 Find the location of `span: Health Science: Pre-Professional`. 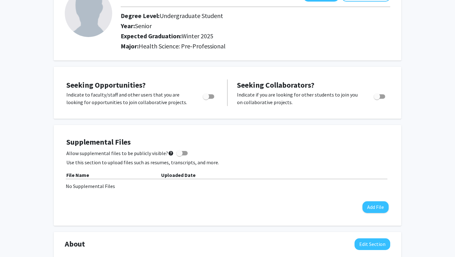

span: Health Science: Pre-Professional is located at coordinates (182, 46).